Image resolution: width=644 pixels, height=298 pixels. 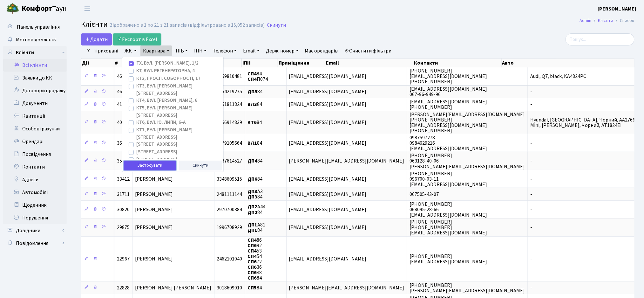 What do you see at coordinates (87, 8) in the screenshot?
I see `button: Переключити навігацію` at bounding box center [87, 8].